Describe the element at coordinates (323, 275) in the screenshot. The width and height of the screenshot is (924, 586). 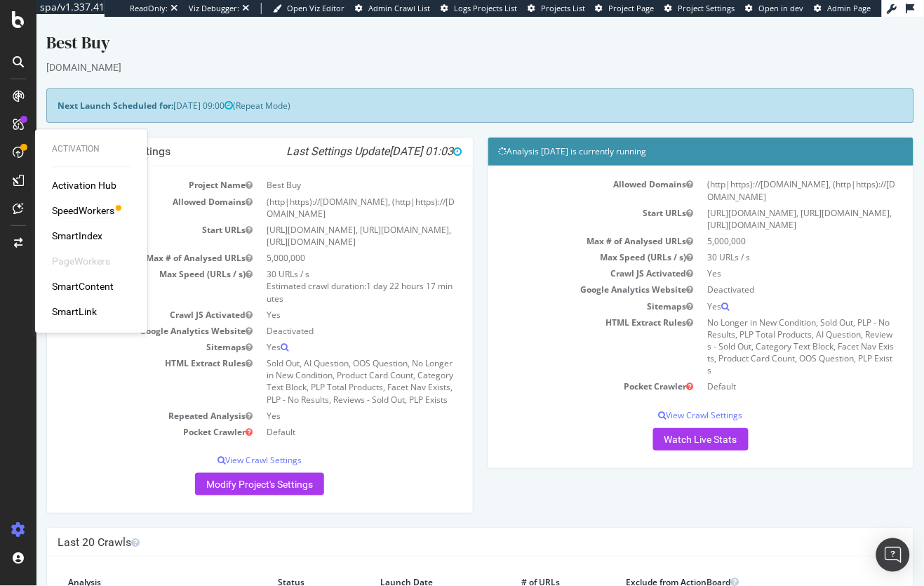
I see `span: 1 day 22 hours 17 minutes` at that location.